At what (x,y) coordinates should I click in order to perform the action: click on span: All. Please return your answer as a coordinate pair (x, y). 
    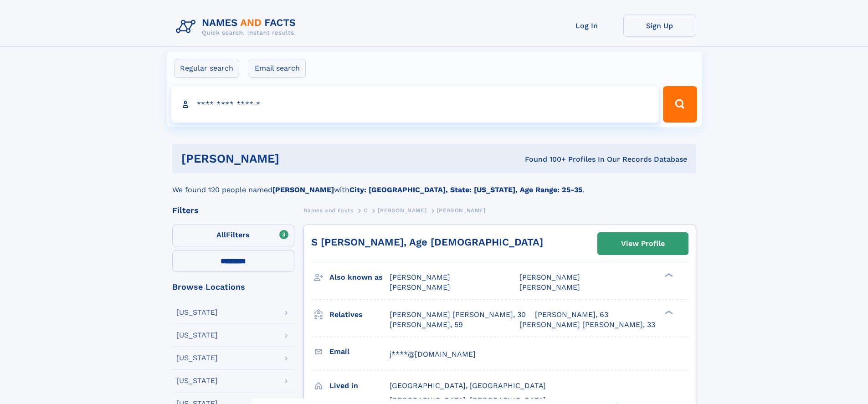
    Looking at the image, I should click on (221, 234).